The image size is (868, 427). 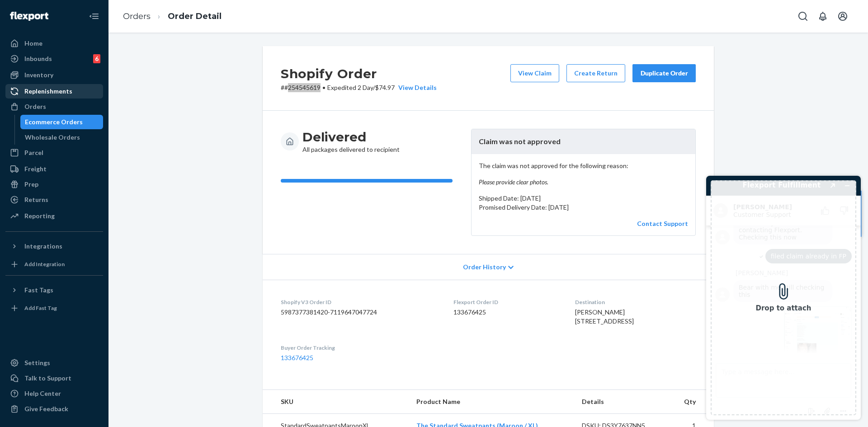 What do you see at coordinates (360, 302) in the screenshot?
I see `dt: Shopify V3 Order ID` at bounding box center [360, 302].